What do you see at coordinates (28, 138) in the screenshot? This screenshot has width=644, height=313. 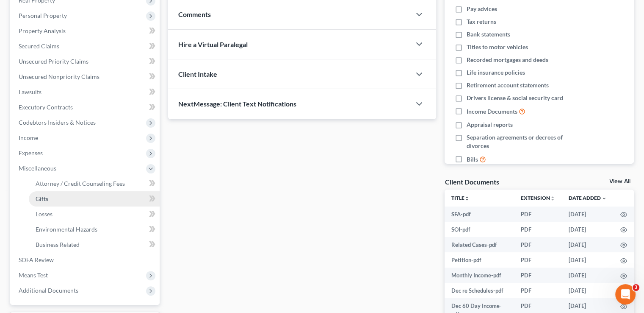 I see `span: Income` at bounding box center [28, 138].